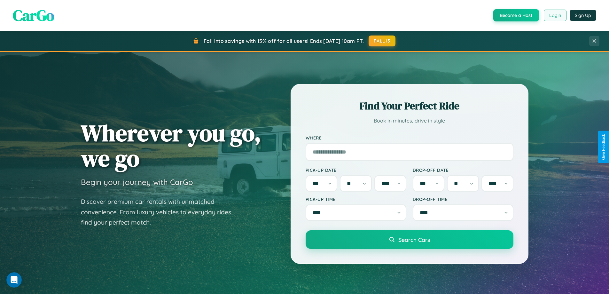 This screenshot has width=609, height=294. I want to click on label: Pick-up Time, so click(356, 199).